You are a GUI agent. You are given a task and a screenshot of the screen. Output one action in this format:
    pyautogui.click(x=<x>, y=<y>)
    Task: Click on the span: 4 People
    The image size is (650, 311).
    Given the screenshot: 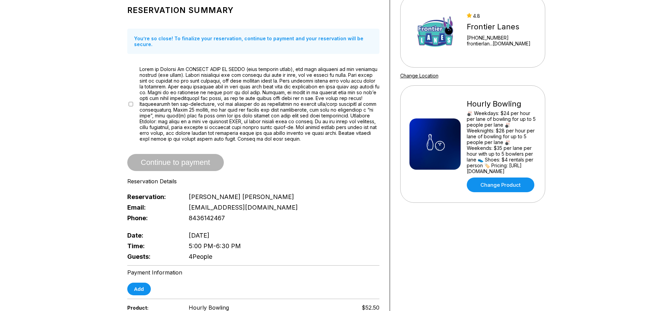 What is the action you would take?
    pyautogui.click(x=200, y=256)
    